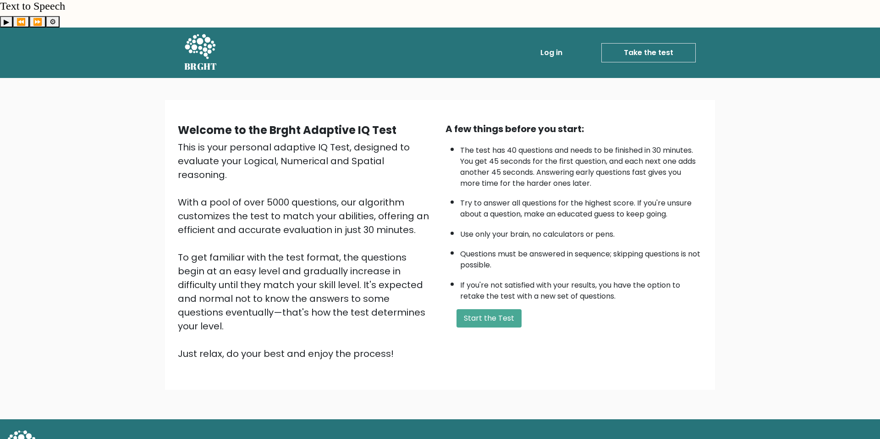 The image size is (880, 439). What do you see at coordinates (201, 66) in the screenshot?
I see `h5: BRGHT` at bounding box center [201, 66].